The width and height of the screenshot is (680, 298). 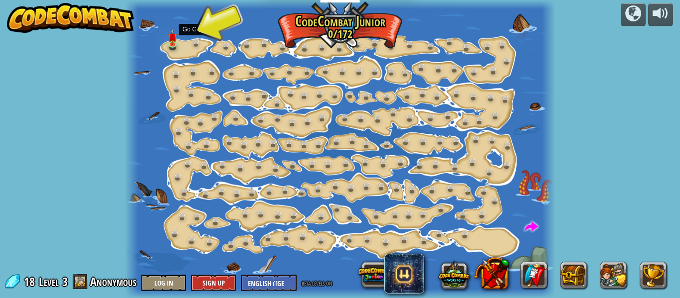 What do you see at coordinates (31, 282) in the screenshot?
I see `span: 18` at bounding box center [31, 282].